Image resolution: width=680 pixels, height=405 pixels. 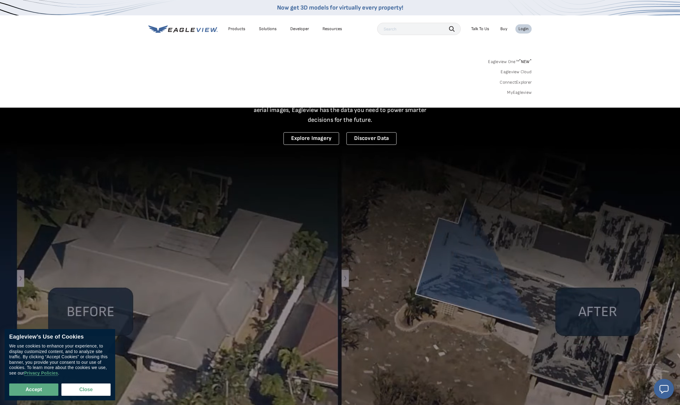 What do you see at coordinates (300, 29) in the screenshot?
I see `a: Developer` at bounding box center [300, 29].